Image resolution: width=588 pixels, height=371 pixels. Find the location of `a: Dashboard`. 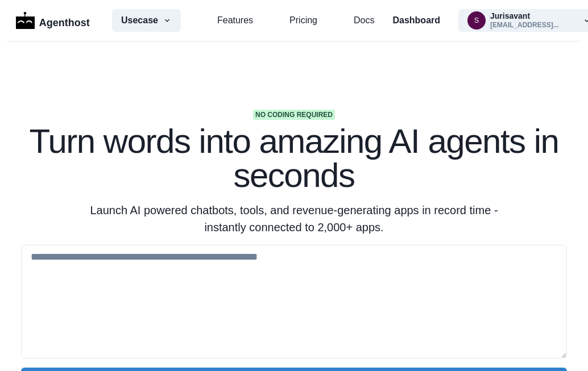

a: Dashboard is located at coordinates (416, 20).